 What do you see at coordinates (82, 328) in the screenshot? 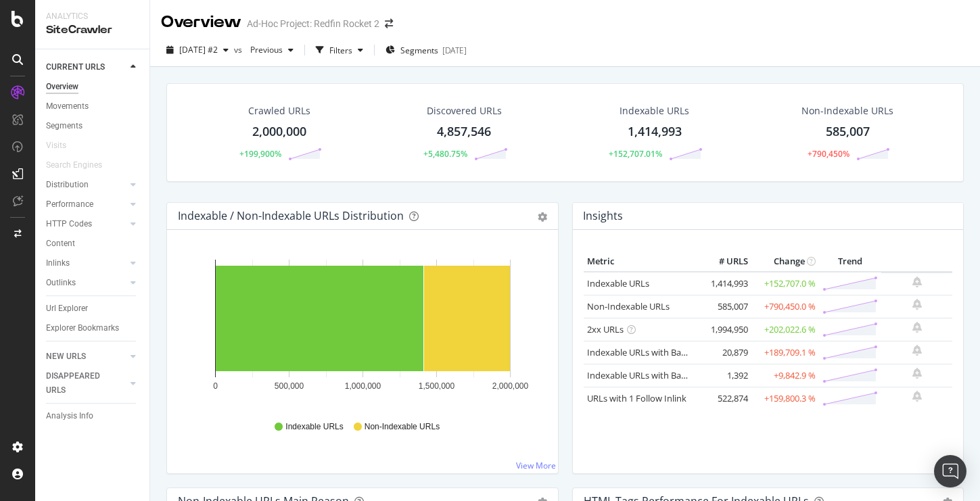
I see `div: Explorer Bookmarks` at bounding box center [82, 328].